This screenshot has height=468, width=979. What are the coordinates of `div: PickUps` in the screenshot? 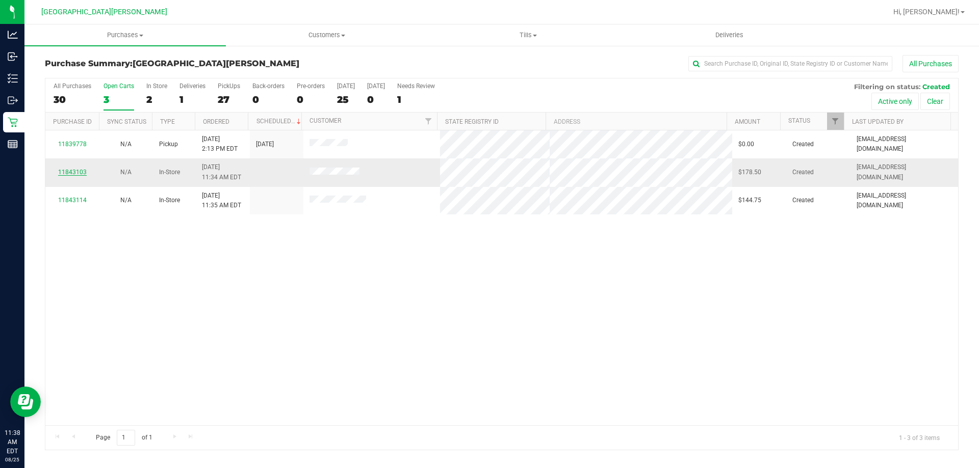 It's located at (229, 86).